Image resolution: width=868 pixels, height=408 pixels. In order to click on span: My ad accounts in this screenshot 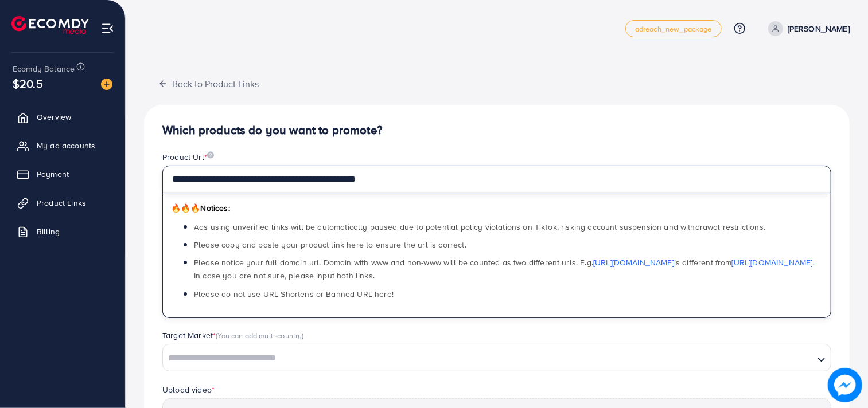, I will do `click(66, 145)`.